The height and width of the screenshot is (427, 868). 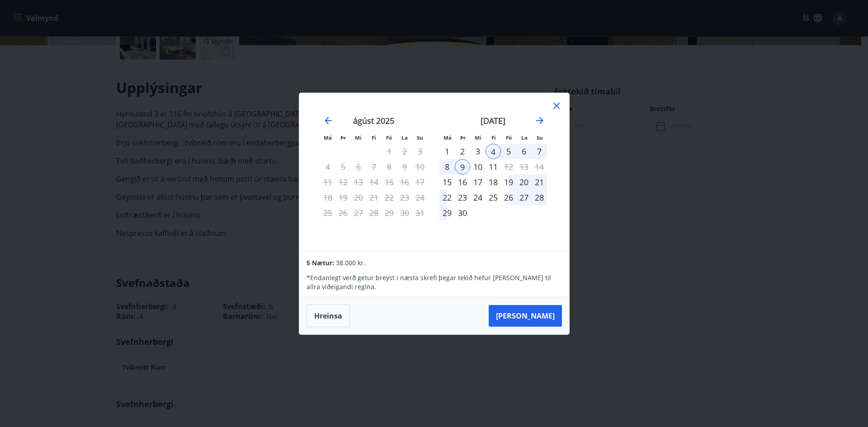 I want to click on div: 10, so click(x=477, y=167).